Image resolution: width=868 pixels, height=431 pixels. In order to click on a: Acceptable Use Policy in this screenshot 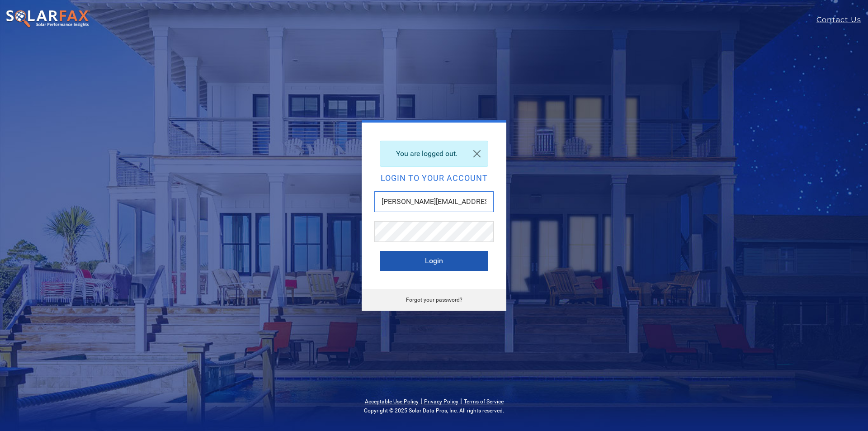, I will do `click(392, 402)`.